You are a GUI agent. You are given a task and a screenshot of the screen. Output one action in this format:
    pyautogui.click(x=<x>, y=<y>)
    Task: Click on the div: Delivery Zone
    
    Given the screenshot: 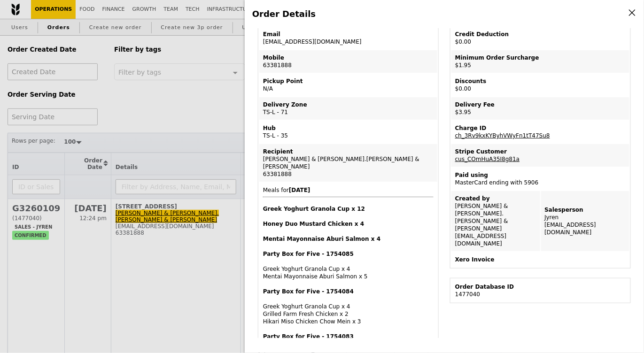 What is the action you would take?
    pyautogui.click(x=348, y=105)
    